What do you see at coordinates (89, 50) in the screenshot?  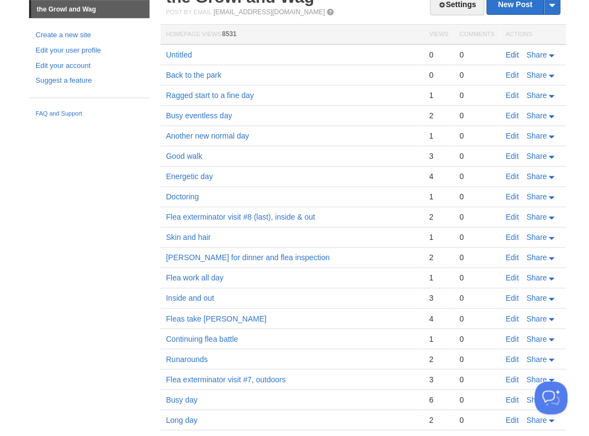 I see `a: Edit your user profile` at bounding box center [89, 50].